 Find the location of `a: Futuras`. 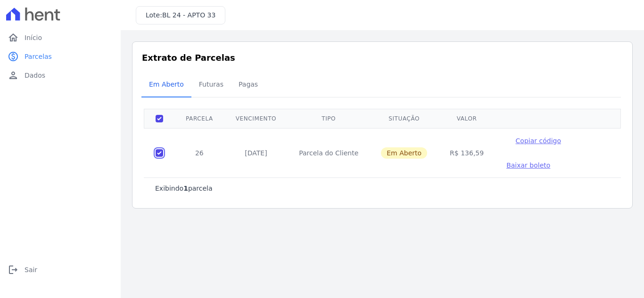

a: Futuras is located at coordinates (211, 86).